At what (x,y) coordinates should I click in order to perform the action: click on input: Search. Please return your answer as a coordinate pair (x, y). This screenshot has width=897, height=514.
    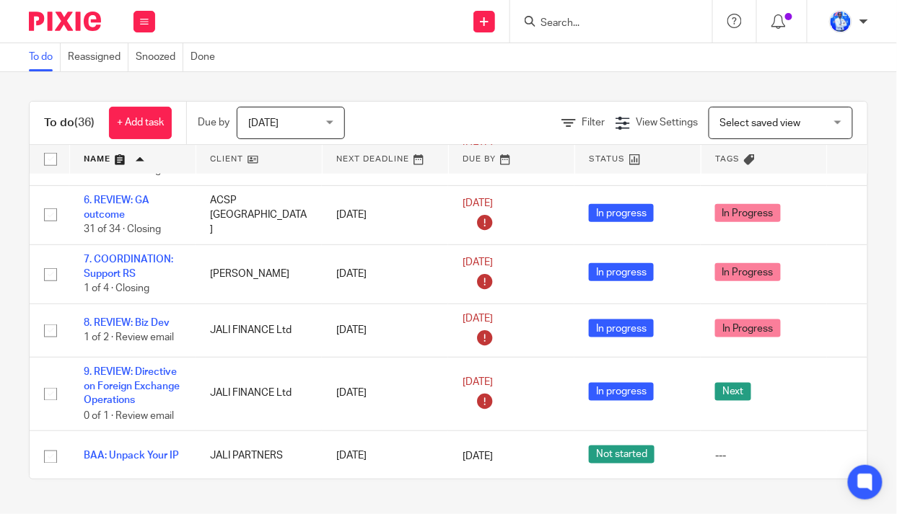
    Looking at the image, I should click on (604, 24).